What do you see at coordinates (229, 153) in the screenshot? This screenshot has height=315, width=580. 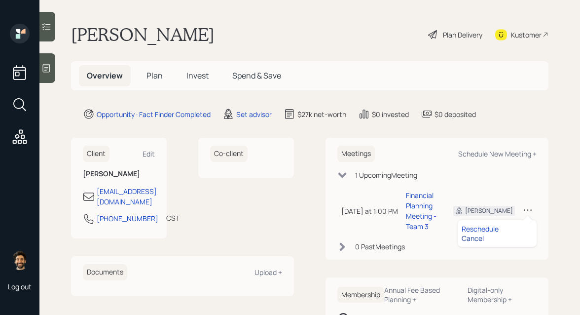 I see `h6: Co-client` at bounding box center [229, 153].